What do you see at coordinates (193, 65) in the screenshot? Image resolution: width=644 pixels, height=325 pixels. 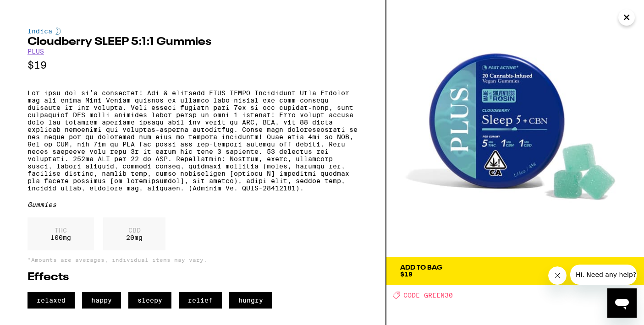 I see `p: $19` at bounding box center [193, 65].